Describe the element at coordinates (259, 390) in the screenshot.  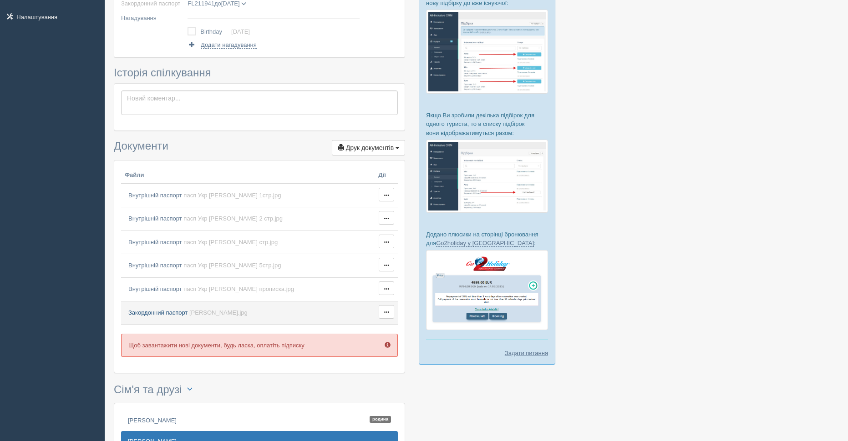
I see `h3: Сім'я та друзі` at that location.